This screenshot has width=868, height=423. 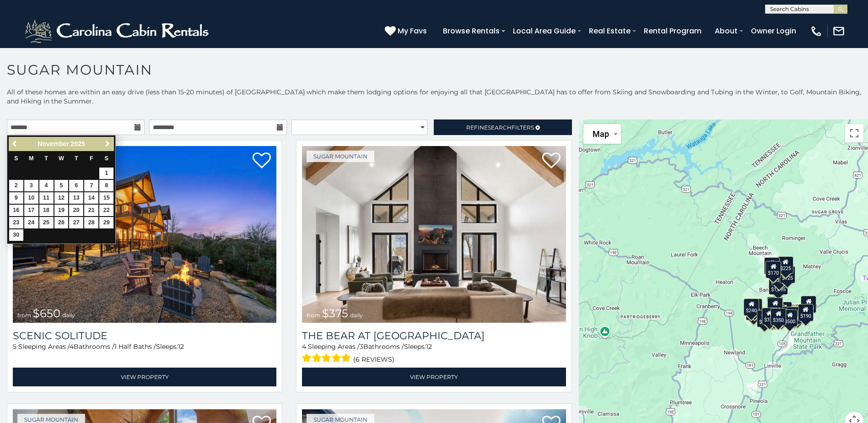 I want to click on div: $650, so click(x=764, y=318).